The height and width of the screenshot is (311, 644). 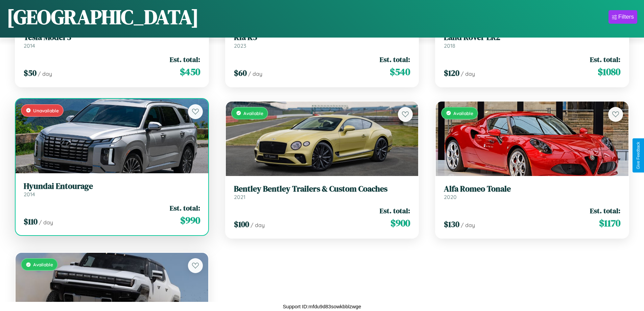 I want to click on span: 2023, so click(x=240, y=46).